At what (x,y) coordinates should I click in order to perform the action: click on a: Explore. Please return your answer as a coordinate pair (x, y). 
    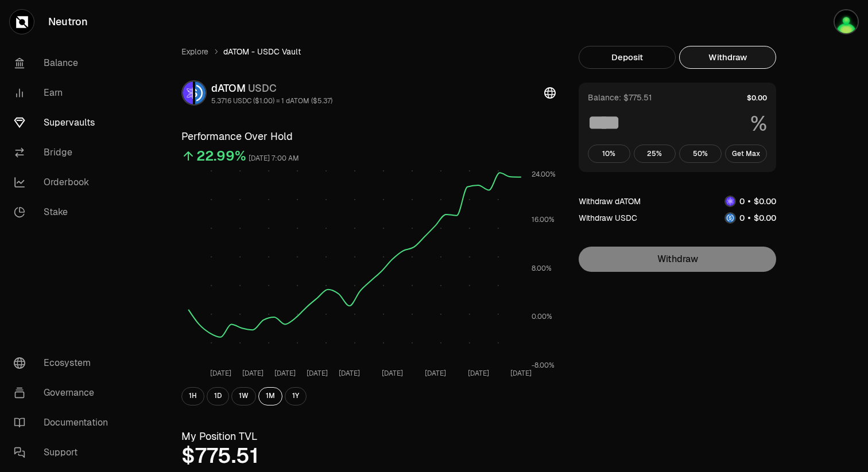
    Looking at the image, I should click on (195, 52).